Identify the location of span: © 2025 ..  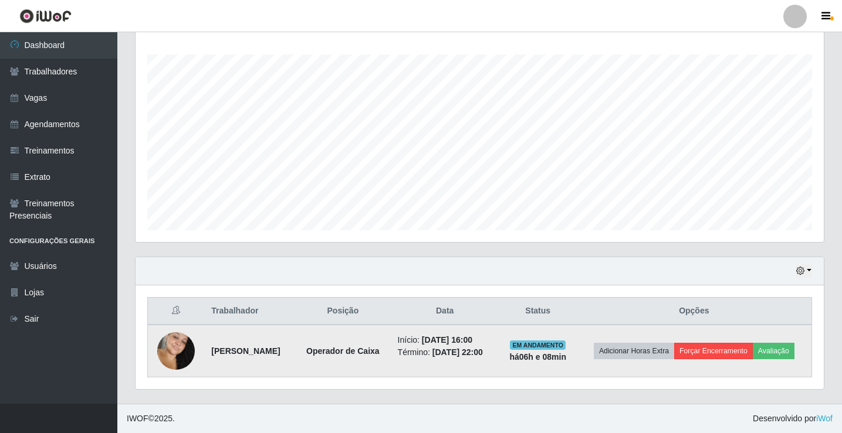
(151, 419).